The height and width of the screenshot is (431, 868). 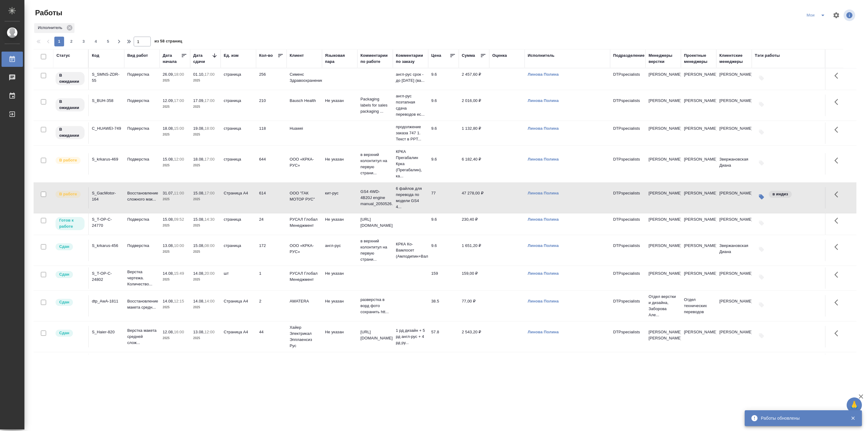 I want to click on div: Подразделение, so click(x=629, y=56).